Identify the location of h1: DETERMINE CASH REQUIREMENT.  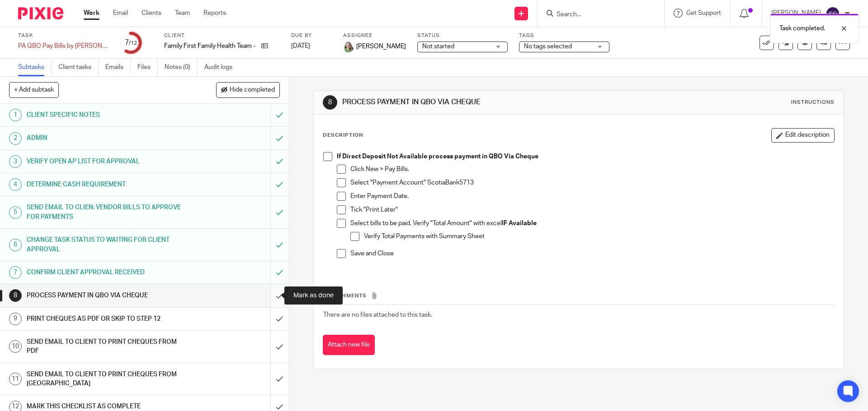
(105, 185).